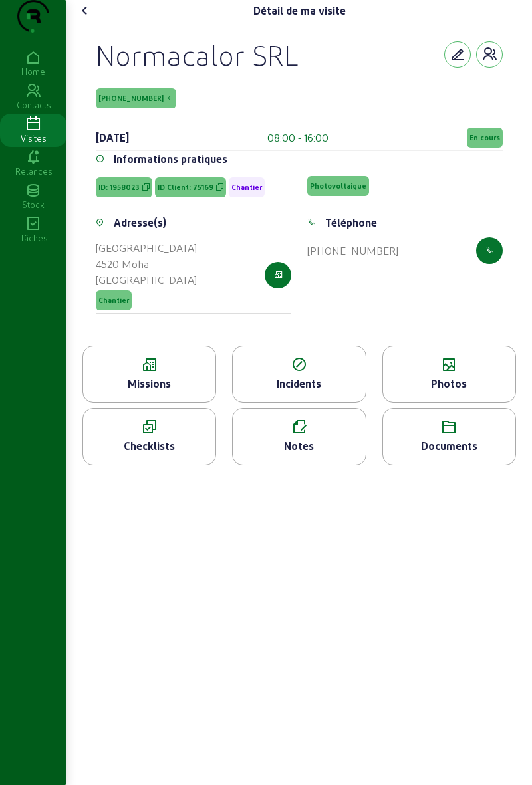 Image resolution: width=532 pixels, height=785 pixels. What do you see at coordinates (298, 384) in the screenshot?
I see `div: Incidents` at bounding box center [298, 384].